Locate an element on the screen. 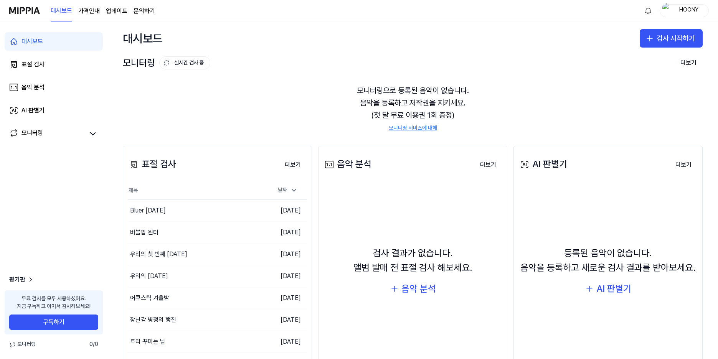 This screenshot has width=718, height=359. a: 모니터링 is located at coordinates (47, 134).